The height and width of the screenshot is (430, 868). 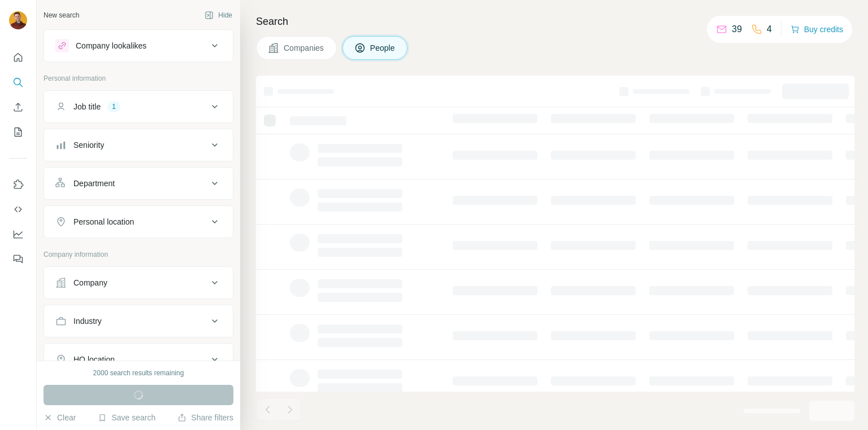 I want to click on button: Share filters, so click(x=205, y=418).